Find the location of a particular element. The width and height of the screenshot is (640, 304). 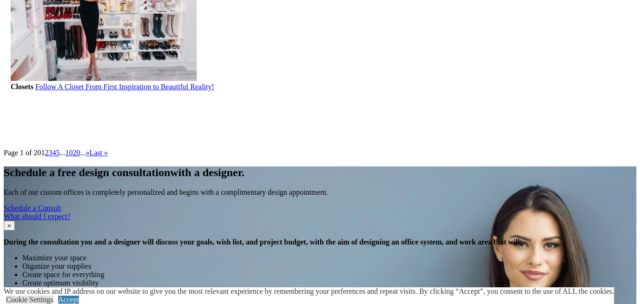

a: 4 is located at coordinates (54, 152).